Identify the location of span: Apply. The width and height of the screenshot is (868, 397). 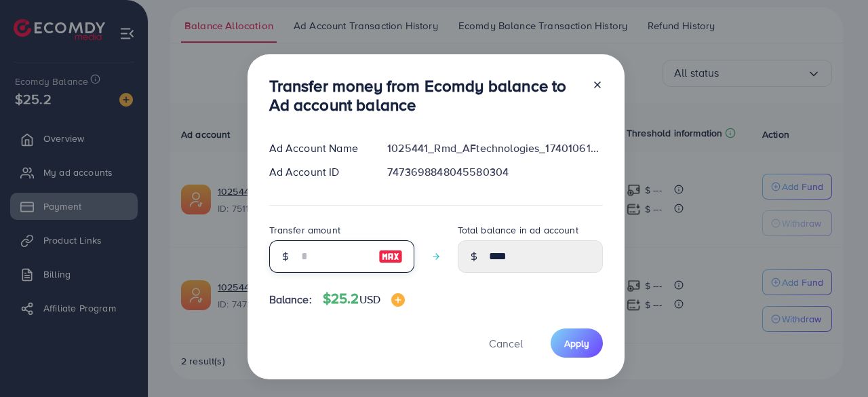
(577, 343).